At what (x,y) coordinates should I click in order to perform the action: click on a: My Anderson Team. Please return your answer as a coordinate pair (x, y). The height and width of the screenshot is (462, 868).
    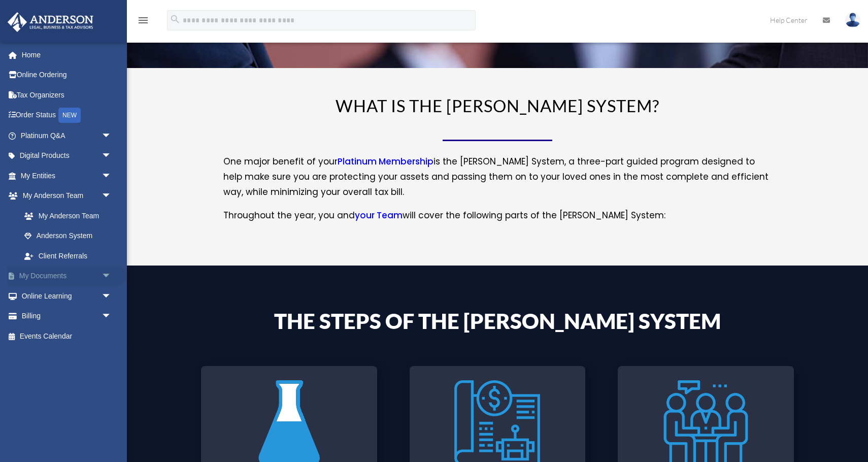
    Looking at the image, I should click on (71, 216).